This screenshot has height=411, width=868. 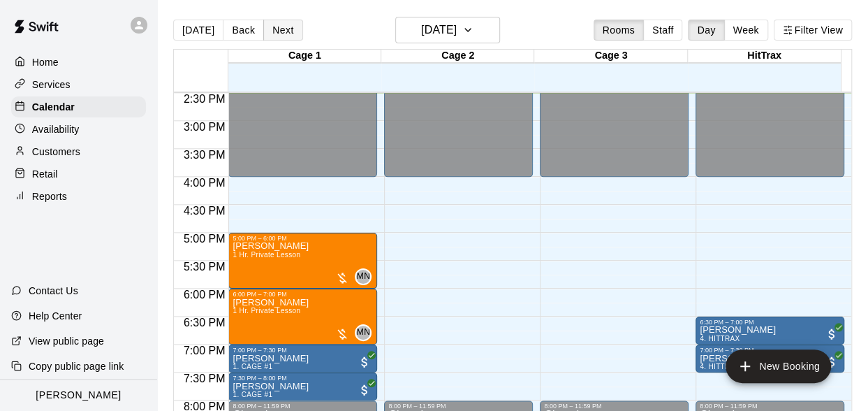 I want to click on span: 5:00 PM, so click(x=205, y=238).